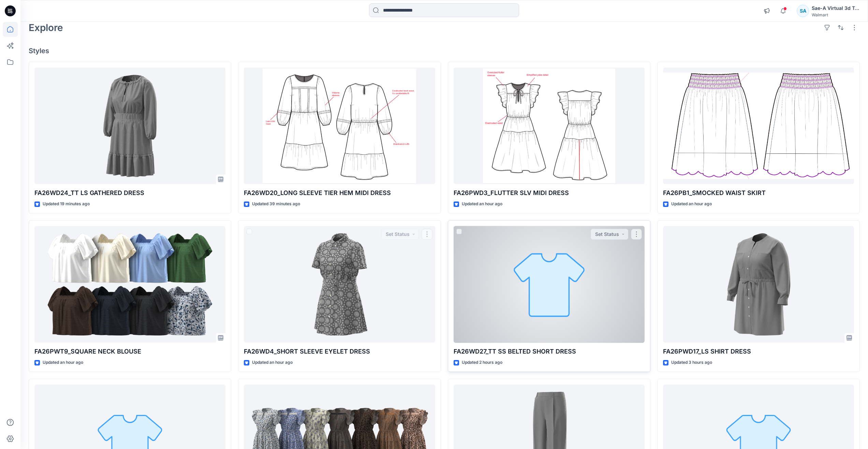 The width and height of the screenshot is (868, 449). What do you see at coordinates (45, 28) in the screenshot?
I see `h2: Explore` at bounding box center [45, 28].